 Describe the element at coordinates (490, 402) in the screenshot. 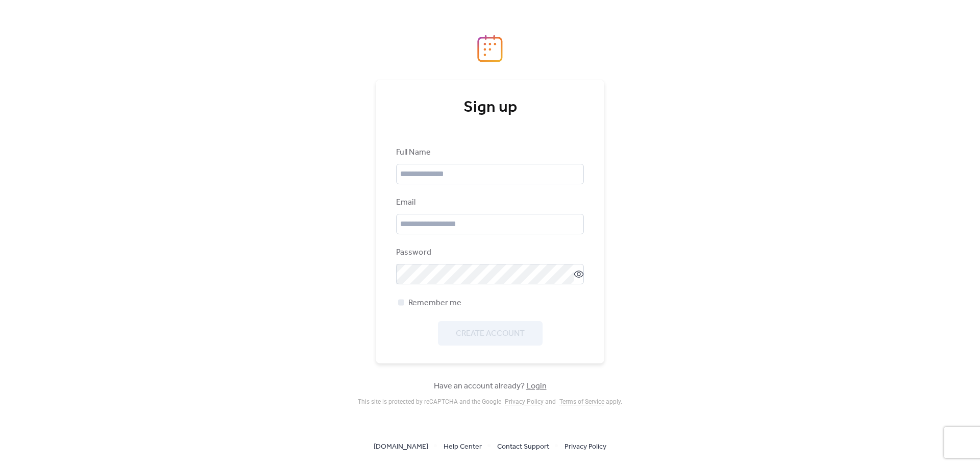

I see `div: This site is protected by reCAPTCHA and the Google and apply .` at that location.